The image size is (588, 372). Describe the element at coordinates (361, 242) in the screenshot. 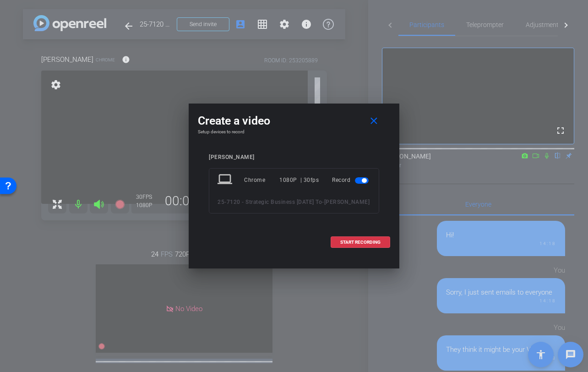

I see `button: START RECORDING` at that location.